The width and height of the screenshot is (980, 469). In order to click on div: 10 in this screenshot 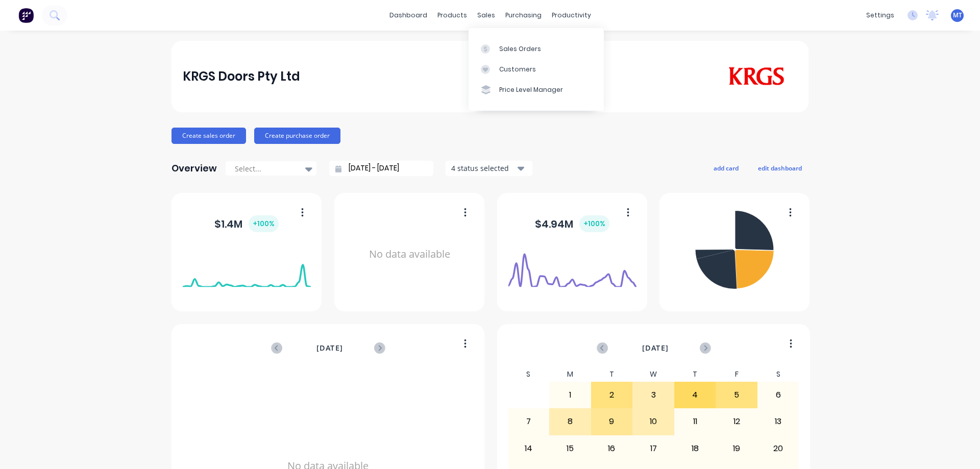, I will do `click(654, 422)`.